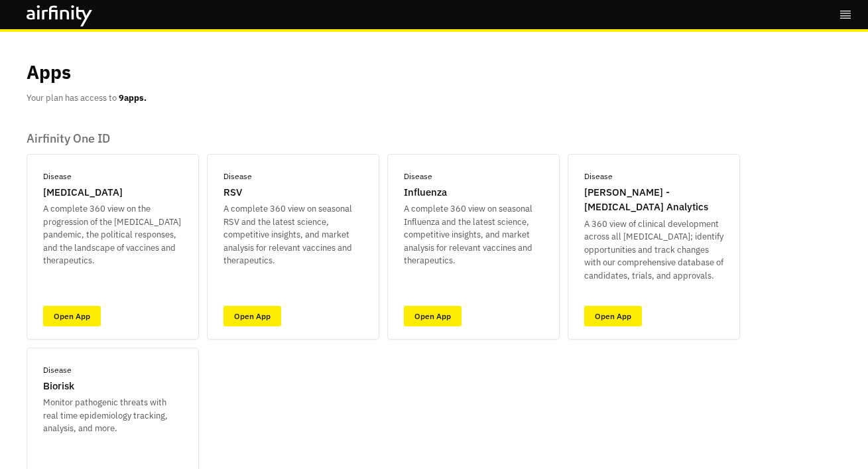 This screenshot has height=469, width=868. Describe the element at coordinates (434, 138) in the screenshot. I see `p: Airfinity One ID` at that location.